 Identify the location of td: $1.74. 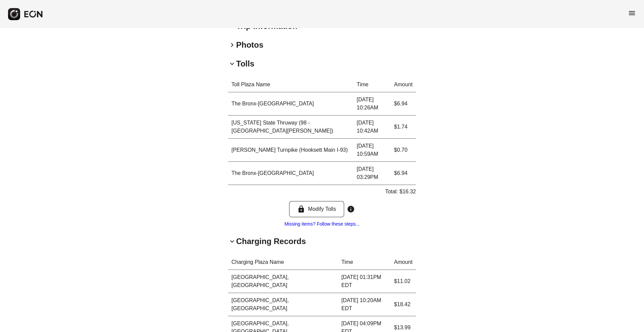
(403, 127).